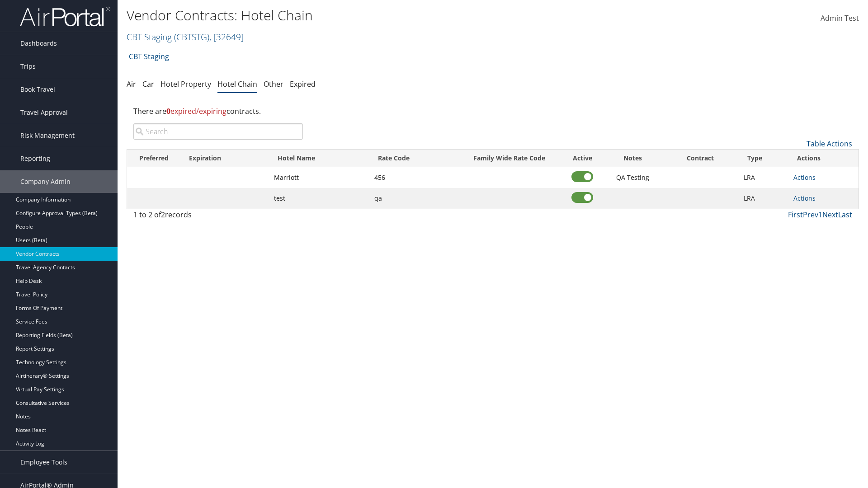 The image size is (868, 488). What do you see at coordinates (320, 177) in the screenshot?
I see `td: Marriott` at bounding box center [320, 177].